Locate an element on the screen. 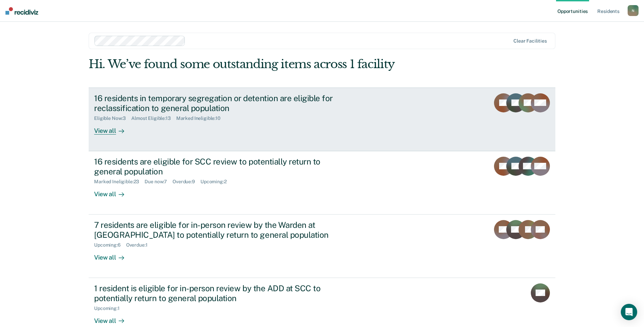  div: 16 residents in temporary segregation or detention are eligible for reclassification to general p... is located at coordinates (214, 103).